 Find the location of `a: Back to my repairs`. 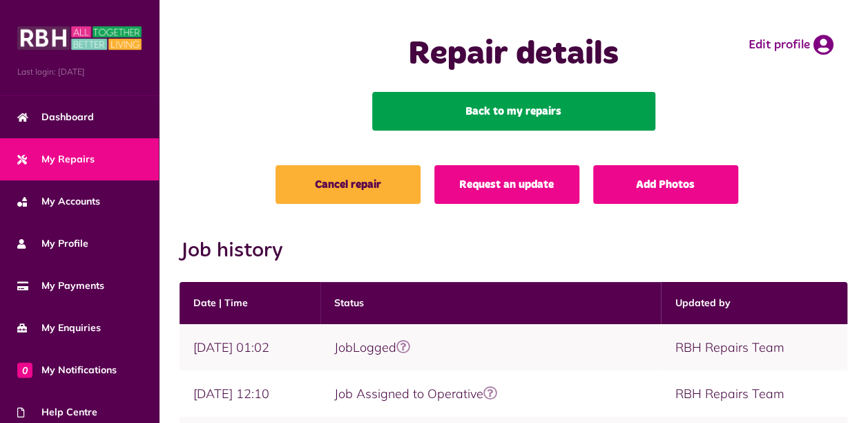

a: Back to my repairs is located at coordinates (514, 111).